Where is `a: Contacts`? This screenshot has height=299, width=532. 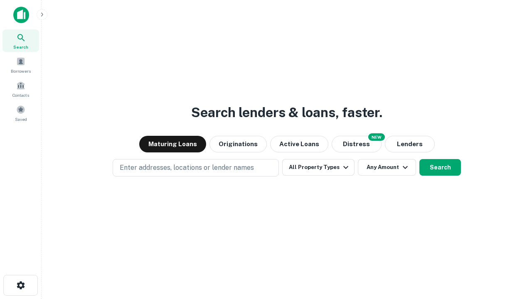
a: Contacts is located at coordinates (21, 89).